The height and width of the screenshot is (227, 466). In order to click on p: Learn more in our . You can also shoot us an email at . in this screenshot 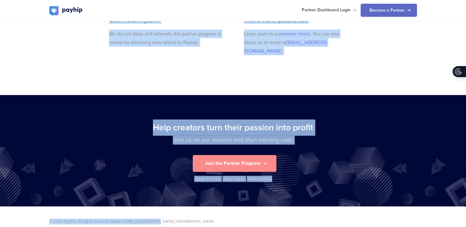, I will do `click(298, 43)`.